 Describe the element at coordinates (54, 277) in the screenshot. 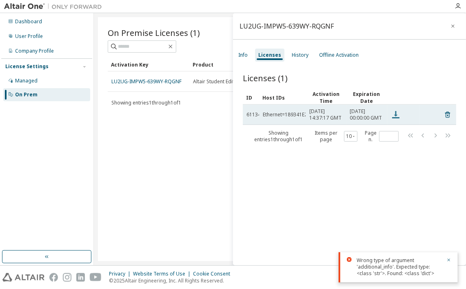

I see `img: facebook.svg` at that location.